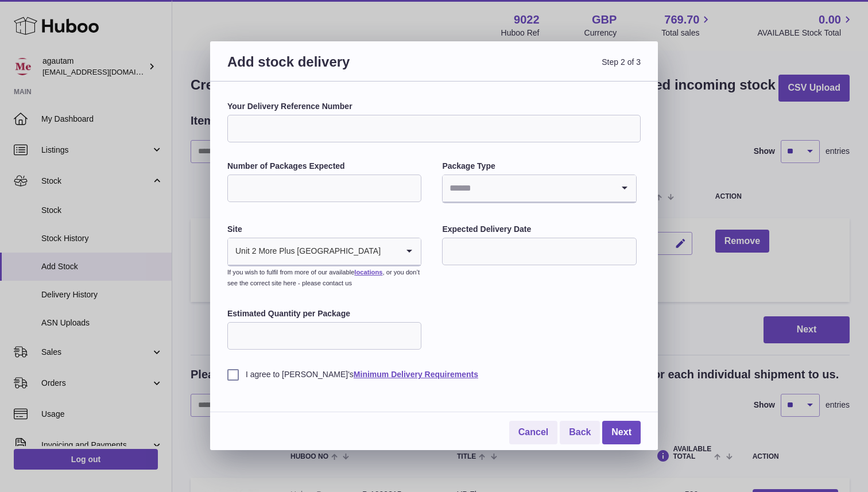 Image resolution: width=868 pixels, height=492 pixels. I want to click on h3: Add stock delivery, so click(330, 68).